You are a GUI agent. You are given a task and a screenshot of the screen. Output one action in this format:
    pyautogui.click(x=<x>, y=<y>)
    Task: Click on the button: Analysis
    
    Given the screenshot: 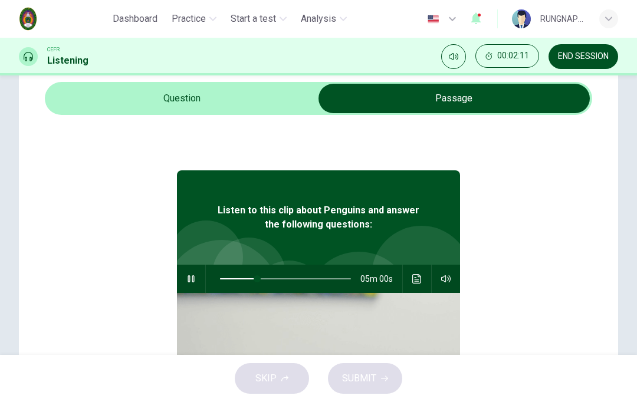 What is the action you would take?
    pyautogui.click(x=324, y=19)
    